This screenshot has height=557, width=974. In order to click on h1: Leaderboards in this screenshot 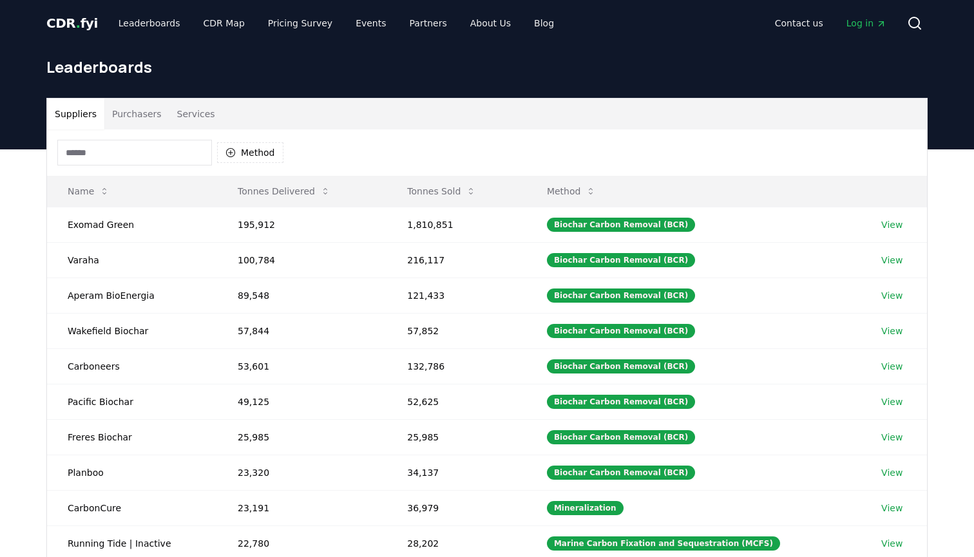, I will do `click(487, 67)`.